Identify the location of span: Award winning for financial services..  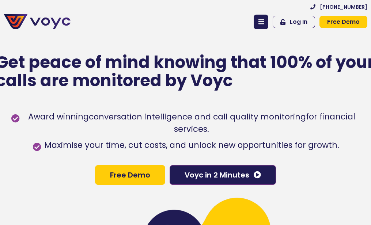
(191, 123).